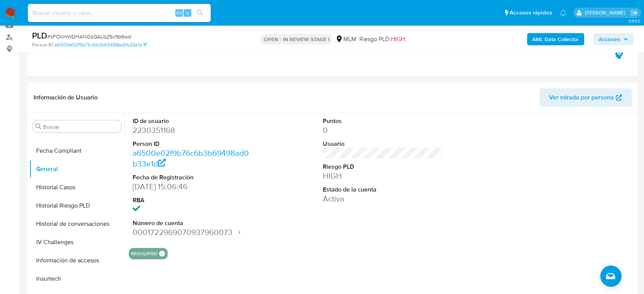 The height and width of the screenshot is (294, 644). I want to click on p: OPEN - IN REVIEW STAGE I, so click(296, 39).